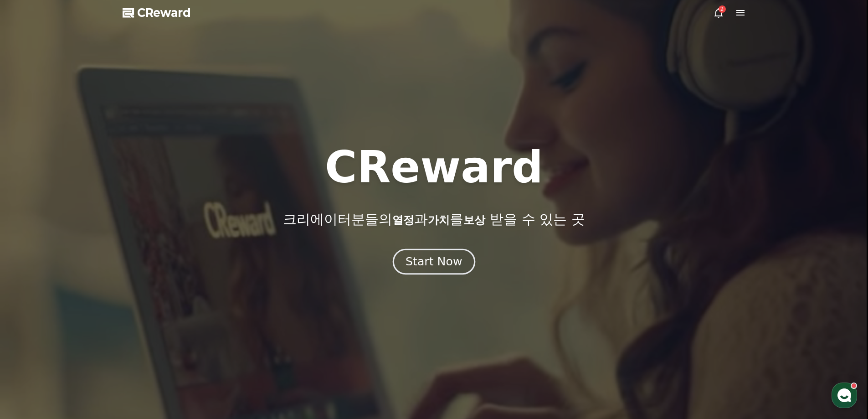 The width and height of the screenshot is (868, 419). I want to click on a: 대화, so click(89, 300).